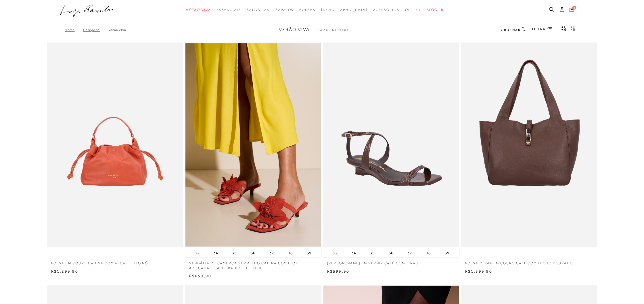  Describe the element at coordinates (435, 10) in the screenshot. I see `span: BLOG LB` at that location.